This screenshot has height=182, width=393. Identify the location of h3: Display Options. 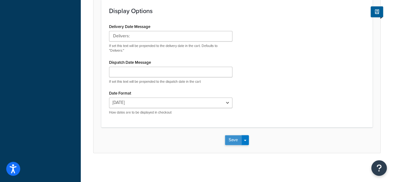
(237, 11).